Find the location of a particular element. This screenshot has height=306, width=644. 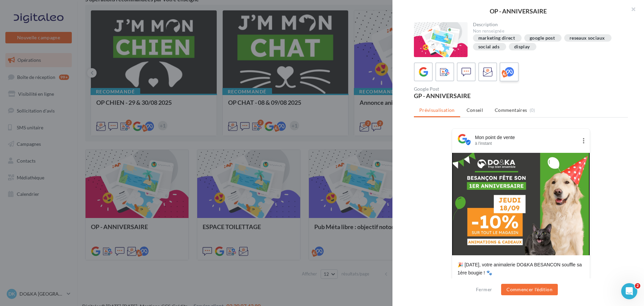

div: Description is located at coordinates (548, 25).